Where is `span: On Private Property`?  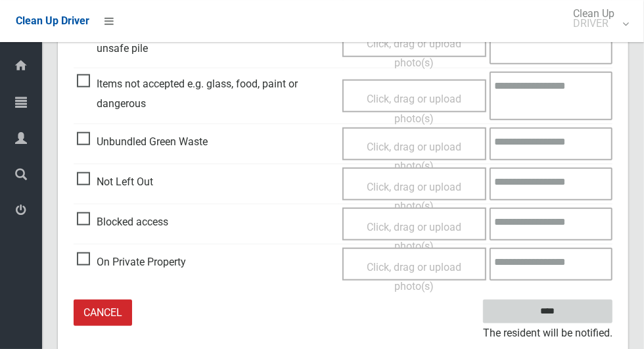
span: On Private Property is located at coordinates (131, 262).